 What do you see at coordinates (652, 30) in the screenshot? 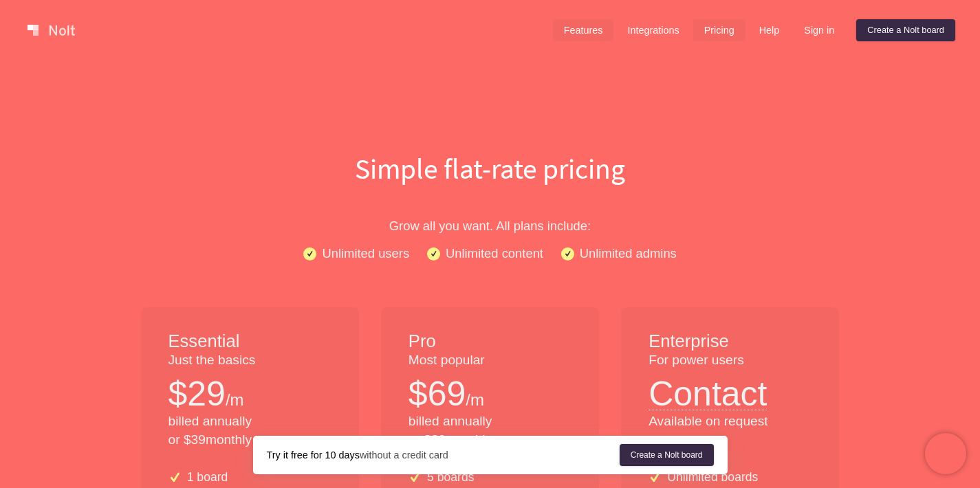
I see `a: Integrations` at bounding box center [652, 30].